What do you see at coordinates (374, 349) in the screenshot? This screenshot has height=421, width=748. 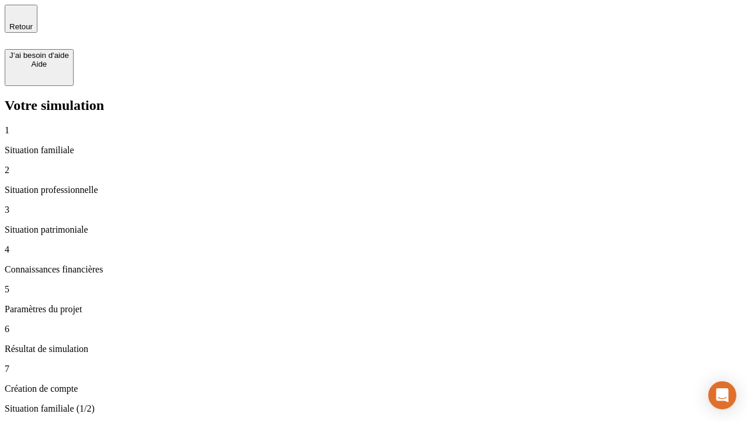 I see `p: Résultat de simulation` at bounding box center [374, 349].